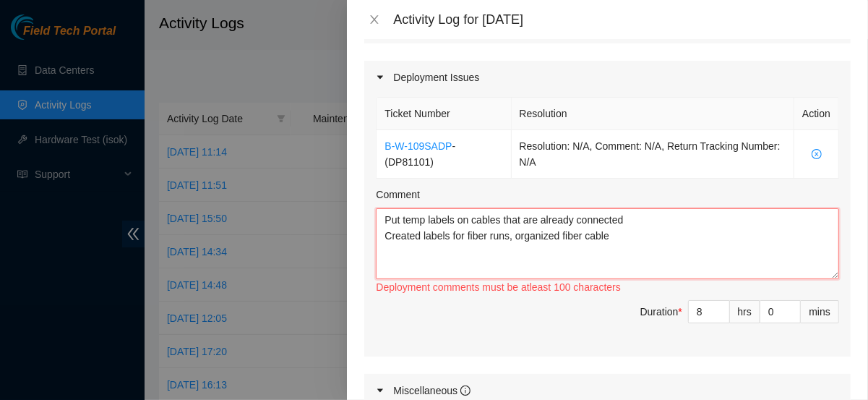 The image size is (868, 400). Describe the element at coordinates (431, 390) in the screenshot. I see `div: Miscellaneous` at that location.